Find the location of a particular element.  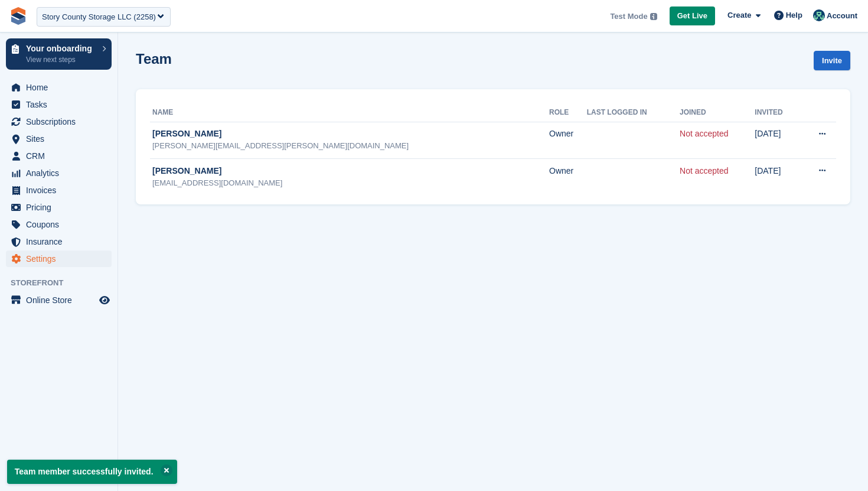

img: Jennifer Ofodile is located at coordinates (820, 15).